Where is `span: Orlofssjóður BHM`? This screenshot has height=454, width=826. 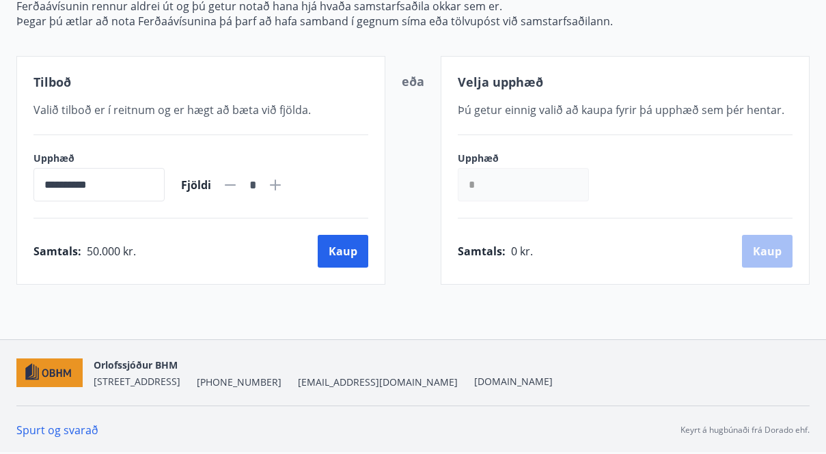 span: Orlofssjóður BHM is located at coordinates (135, 365).